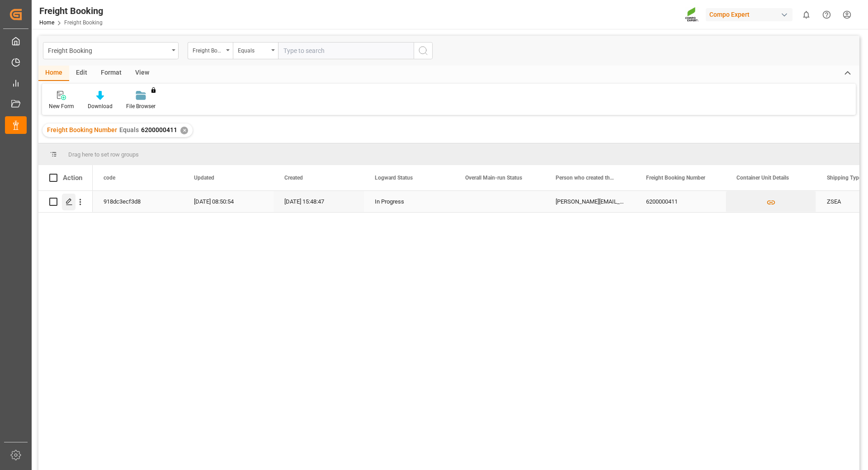 The width and height of the screenshot is (868, 470). I want to click on span: 6200000411, so click(159, 130).